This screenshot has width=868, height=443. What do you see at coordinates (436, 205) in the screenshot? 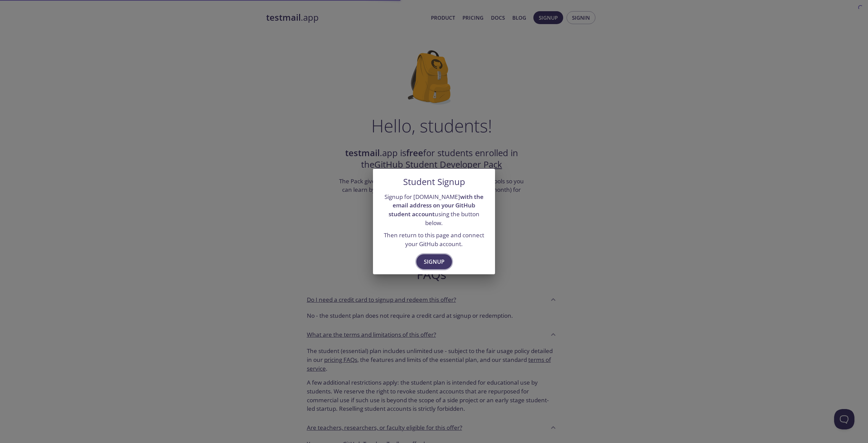
I see `strong: with the email address on your GitHub student account` at bounding box center [436, 205].